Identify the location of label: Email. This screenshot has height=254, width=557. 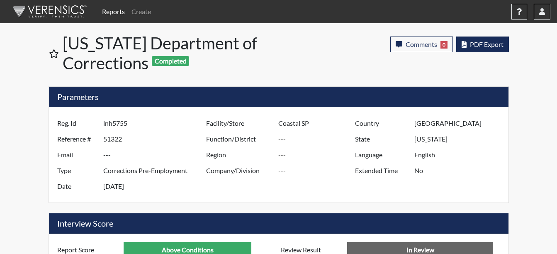
(77, 155).